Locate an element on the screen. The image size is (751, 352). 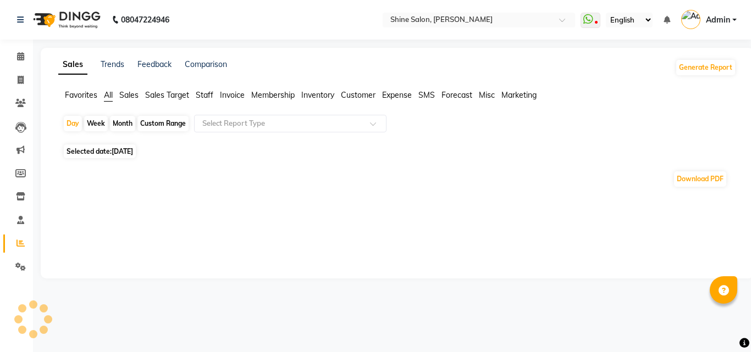
span: Misc is located at coordinates (486, 95).